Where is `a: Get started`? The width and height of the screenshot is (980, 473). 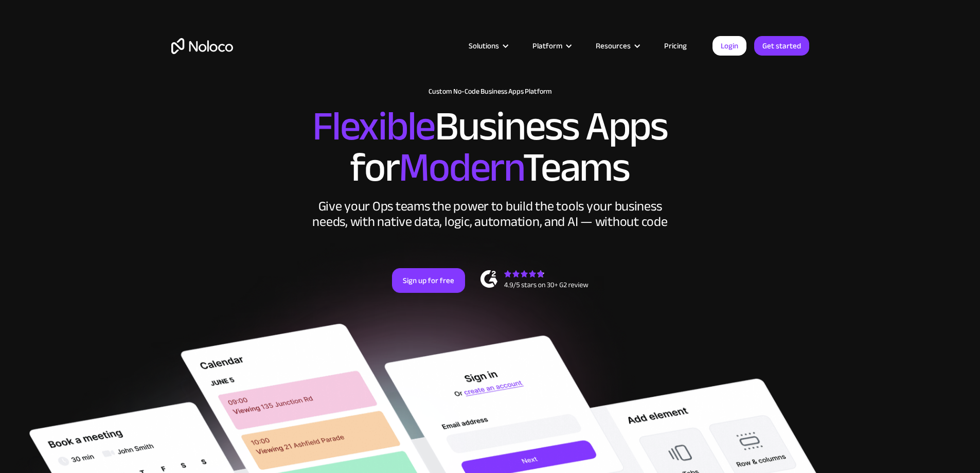 a: Get started is located at coordinates (781, 45).